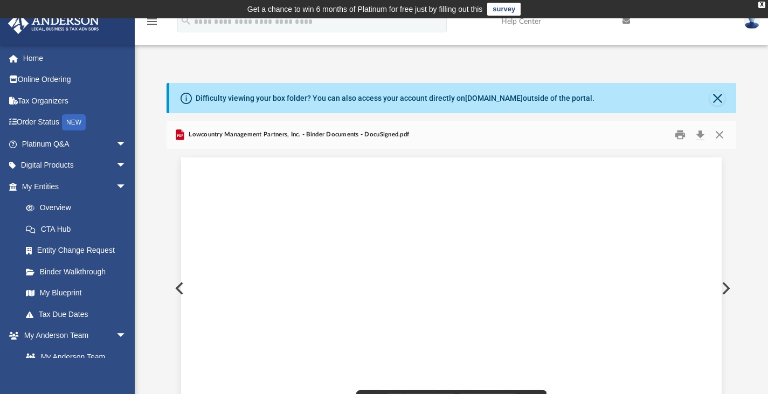  Describe the element at coordinates (395, 98) in the screenshot. I see `div: Difficulty viewing your box folder? You can also access your account directly on outside of the p...` at that location.